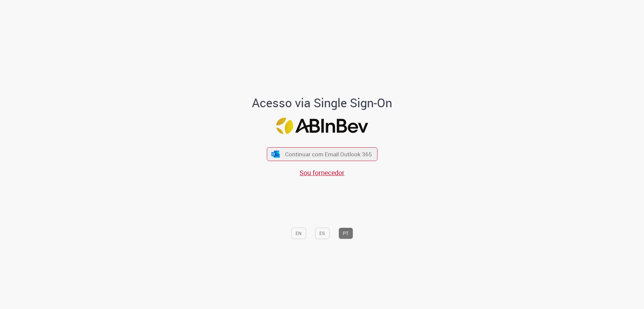  What do you see at coordinates (322, 172) in the screenshot?
I see `span: Sou fornecedor` at bounding box center [322, 172].